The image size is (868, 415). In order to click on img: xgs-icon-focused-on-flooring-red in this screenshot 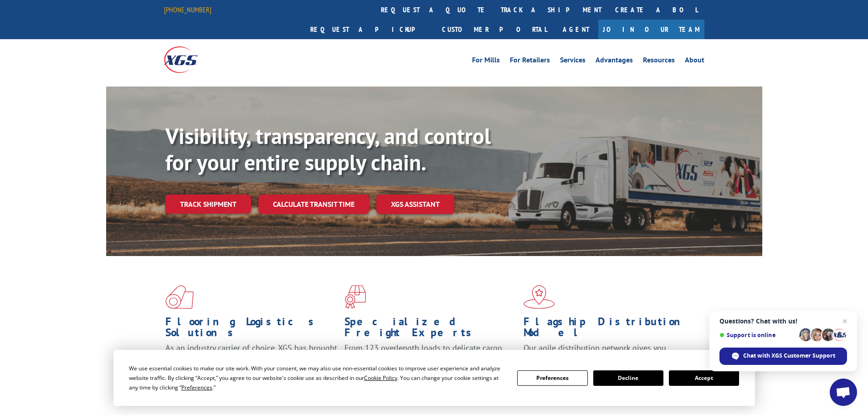, I will do `click(355, 297)`.